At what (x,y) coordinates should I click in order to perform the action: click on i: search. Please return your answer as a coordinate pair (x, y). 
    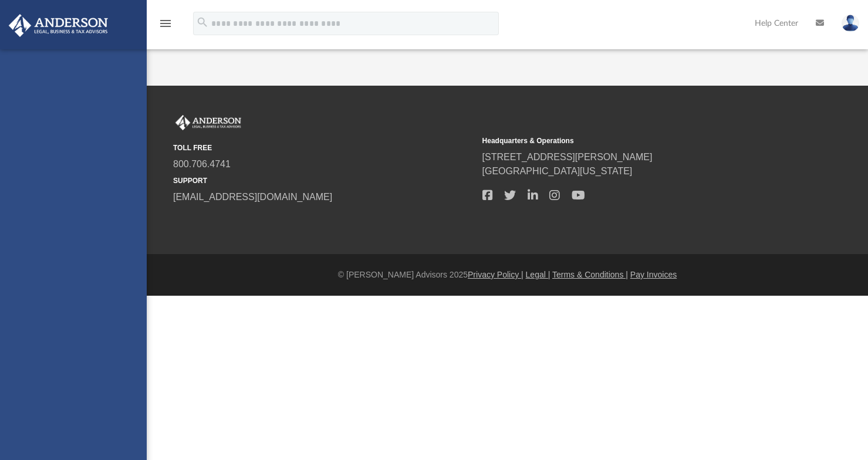
    Looking at the image, I should click on (202, 22).